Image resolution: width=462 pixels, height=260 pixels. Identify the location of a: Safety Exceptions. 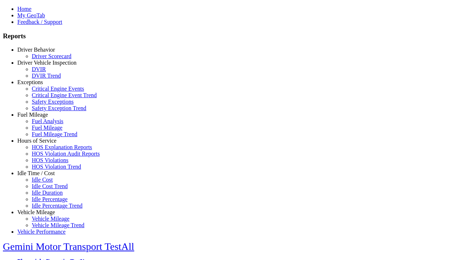
(53, 101).